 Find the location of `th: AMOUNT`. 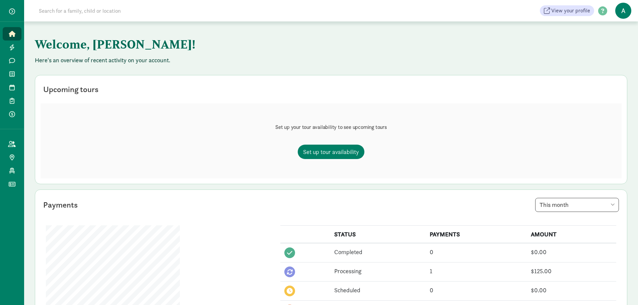

th: AMOUNT is located at coordinates (571, 234).